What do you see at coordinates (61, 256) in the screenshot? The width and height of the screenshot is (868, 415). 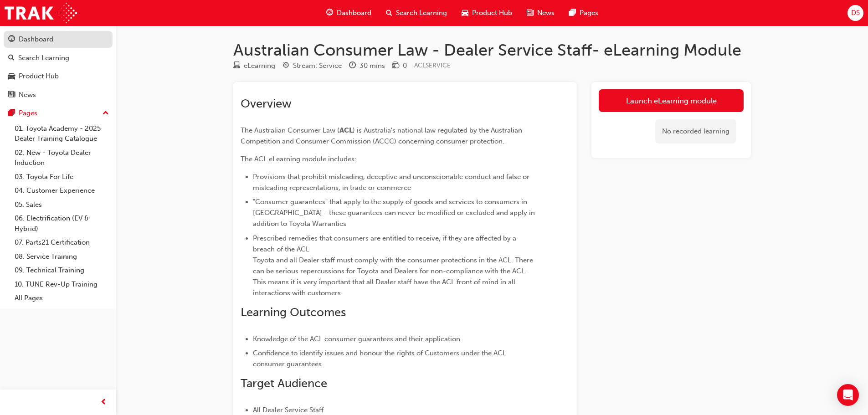 I see `a: 08. Service Training` at bounding box center [61, 256].